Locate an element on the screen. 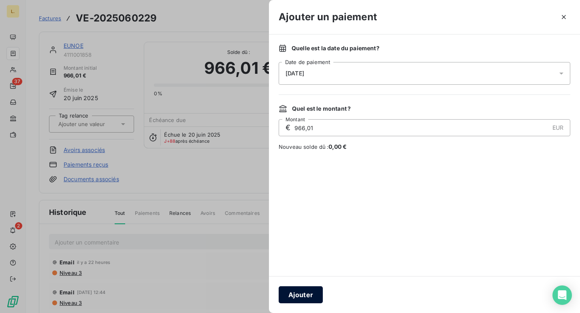 The image size is (580, 313). button: Ajouter is located at coordinates (301, 295).